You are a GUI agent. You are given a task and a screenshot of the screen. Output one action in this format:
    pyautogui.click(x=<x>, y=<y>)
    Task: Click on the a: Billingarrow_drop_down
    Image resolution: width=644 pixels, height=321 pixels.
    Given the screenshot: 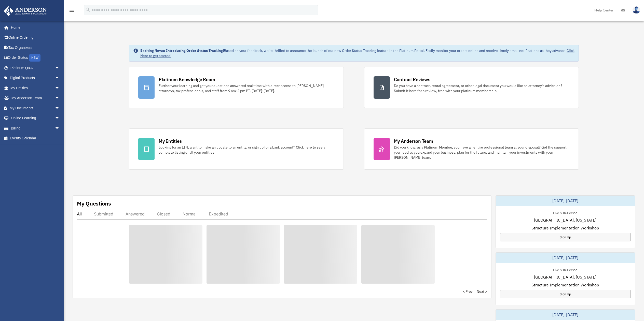 What is the action you would take?
    pyautogui.click(x=35, y=129)
    